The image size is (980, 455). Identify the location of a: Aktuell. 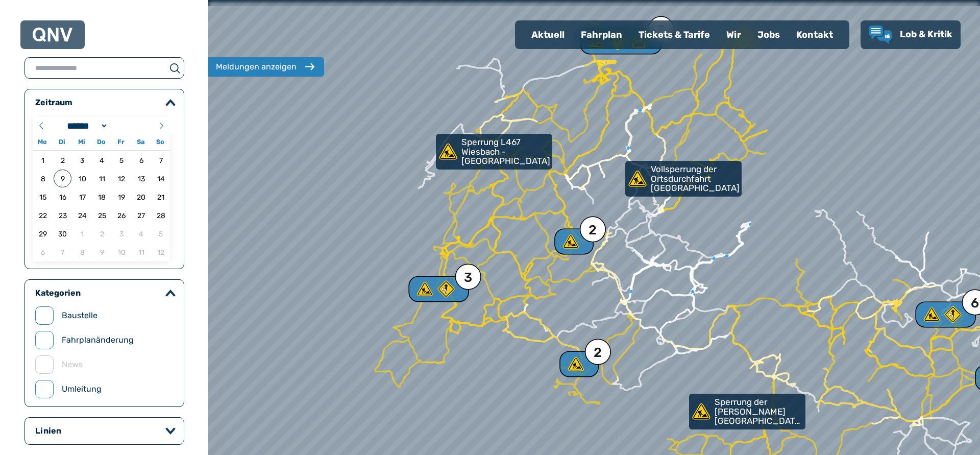
(548, 34).